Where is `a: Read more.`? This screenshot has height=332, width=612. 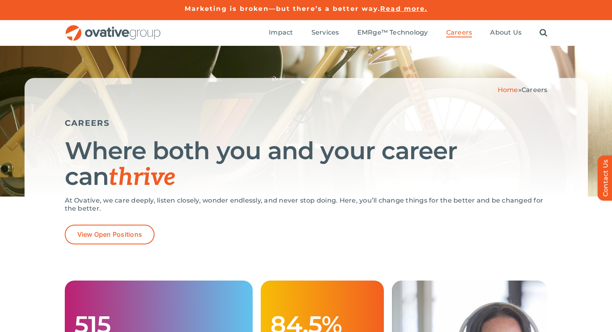 a: Read more. is located at coordinates (403, 8).